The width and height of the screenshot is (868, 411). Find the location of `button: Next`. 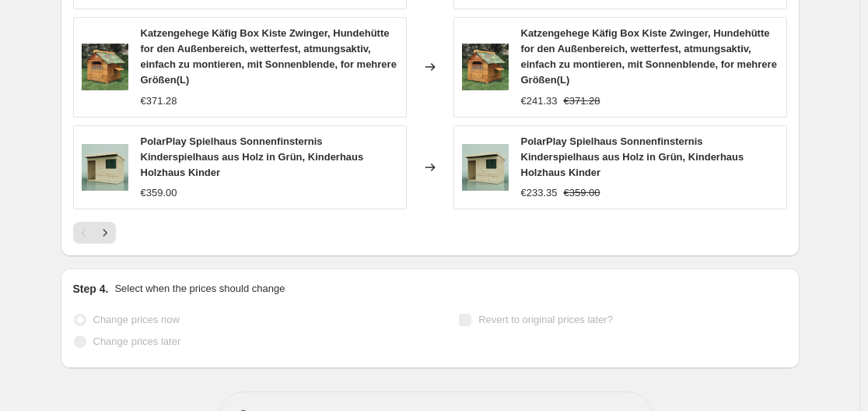

button: Next is located at coordinates (105, 232).